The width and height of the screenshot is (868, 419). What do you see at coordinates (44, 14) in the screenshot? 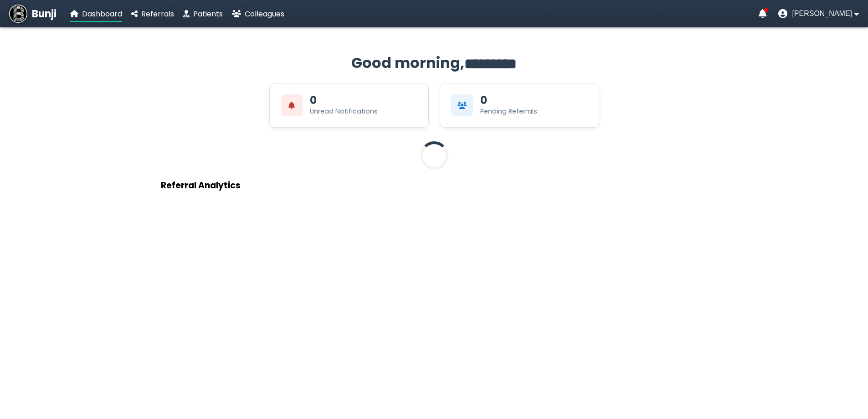
I see `span: Bunji` at bounding box center [44, 14].